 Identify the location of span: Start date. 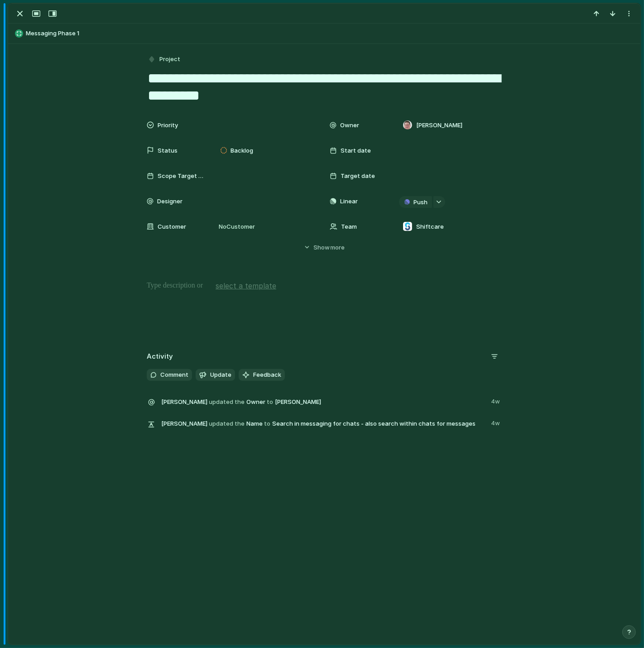
(356, 151).